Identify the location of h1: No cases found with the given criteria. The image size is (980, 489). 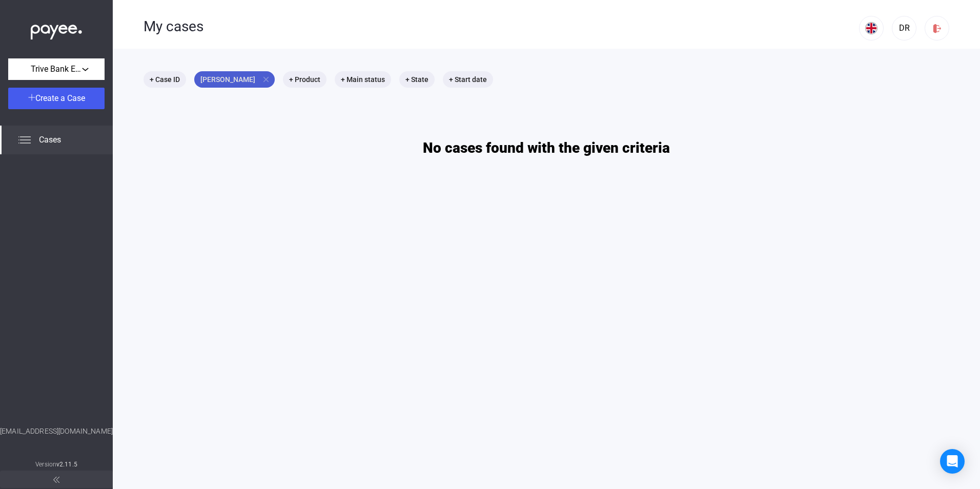
(547, 148).